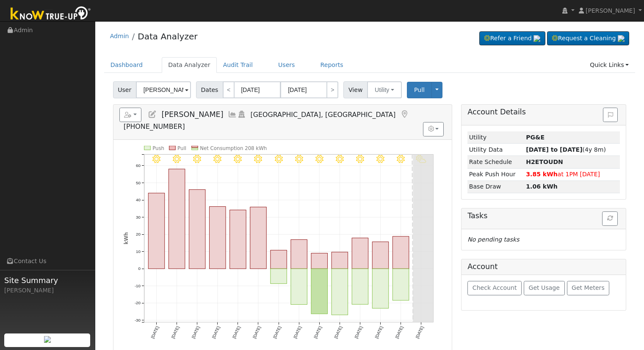  What do you see at coordinates (360, 159) in the screenshot?
I see `i: 9/15 - Clear` at bounding box center [360, 159].